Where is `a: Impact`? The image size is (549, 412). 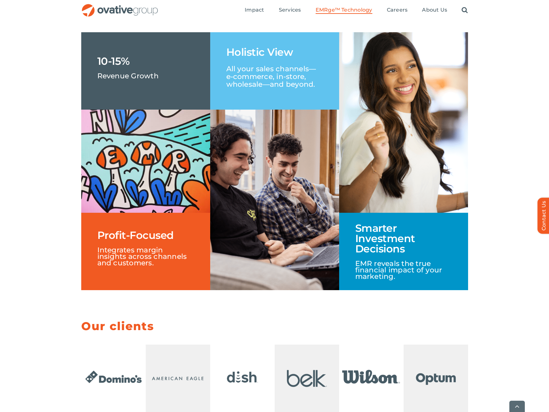
a: Impact is located at coordinates (254, 10).